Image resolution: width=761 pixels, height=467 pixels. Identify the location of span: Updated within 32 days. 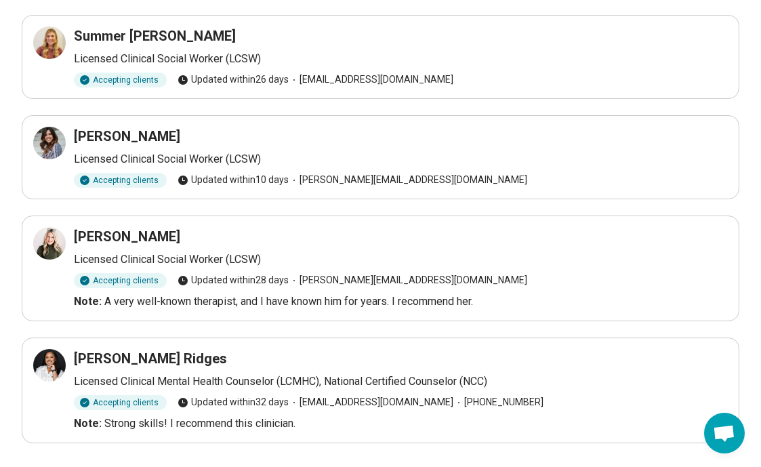
(233, 402).